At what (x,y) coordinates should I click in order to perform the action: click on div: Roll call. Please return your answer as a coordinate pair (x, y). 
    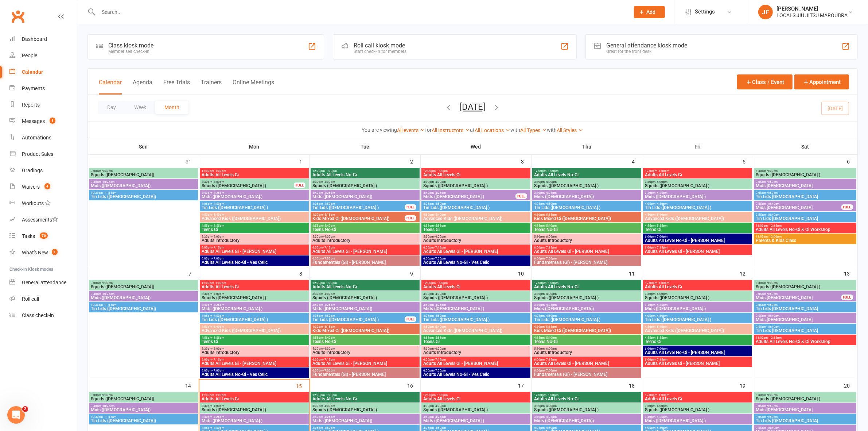
    Looking at the image, I should click on (30, 299).